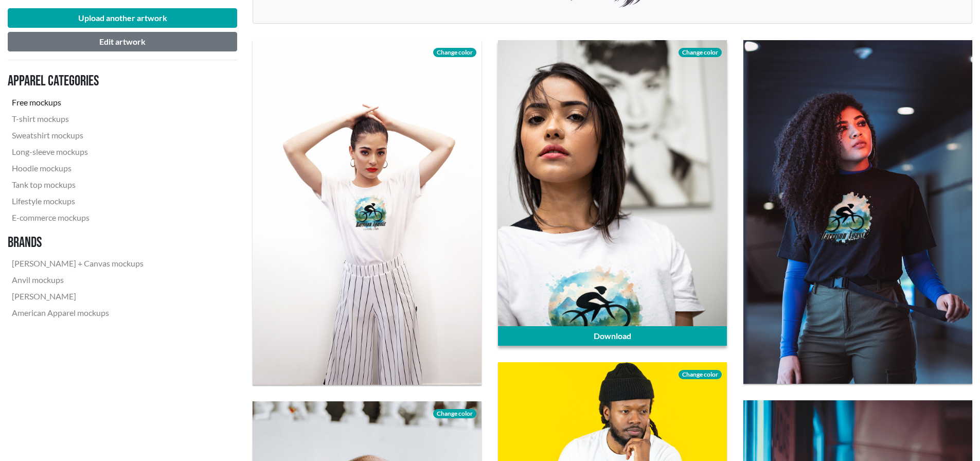  I want to click on h3: Apparel categories, so click(77, 81).